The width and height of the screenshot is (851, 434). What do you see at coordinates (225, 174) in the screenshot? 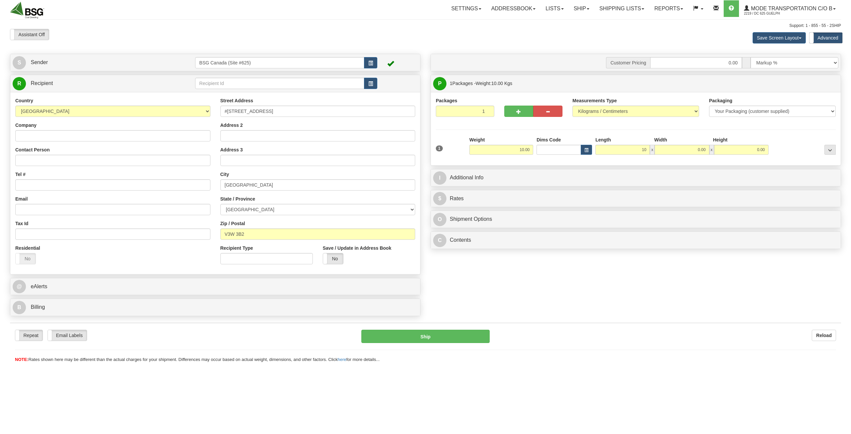
I see `label: City` at bounding box center [225, 174].